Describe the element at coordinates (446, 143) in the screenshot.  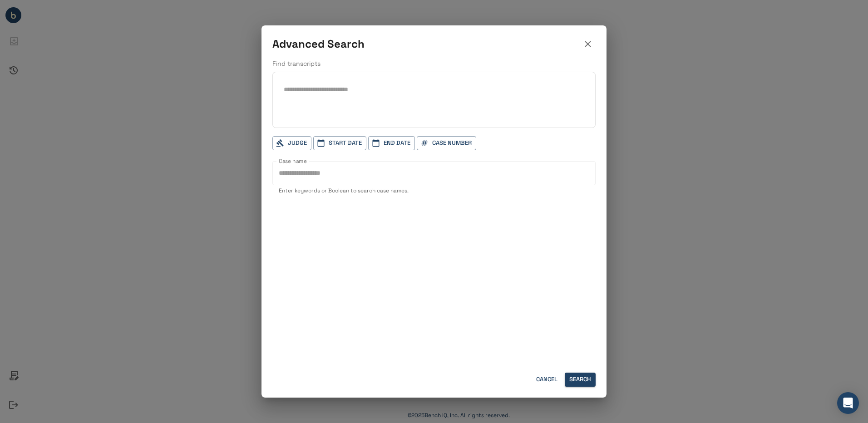
I see `button: Case Number` at that location.